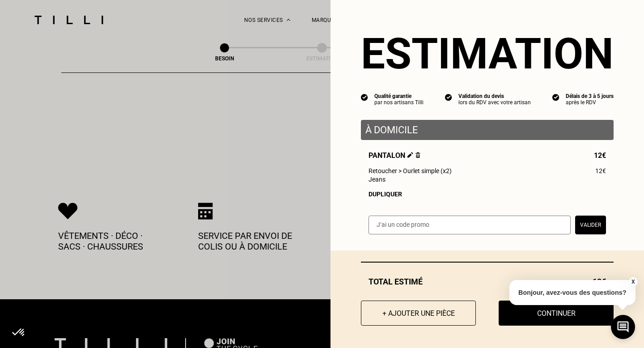  Describe the element at coordinates (418, 155) in the screenshot. I see `img: Supprimer` at that location.